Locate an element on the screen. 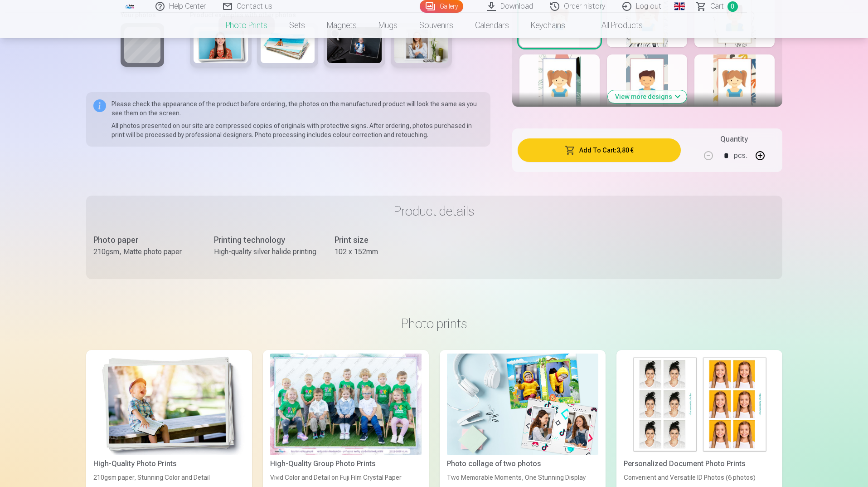  div: Vivid Color and Detail on Fuji Film Crystal Paper is located at coordinates (346, 477).